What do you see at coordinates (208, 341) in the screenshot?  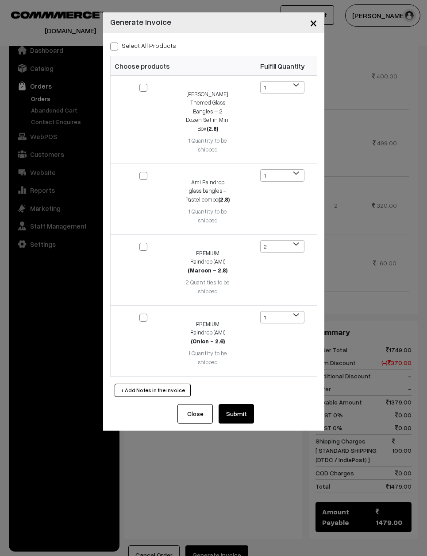 I see `strong: (Onion - 2.6)` at bounding box center [208, 341].